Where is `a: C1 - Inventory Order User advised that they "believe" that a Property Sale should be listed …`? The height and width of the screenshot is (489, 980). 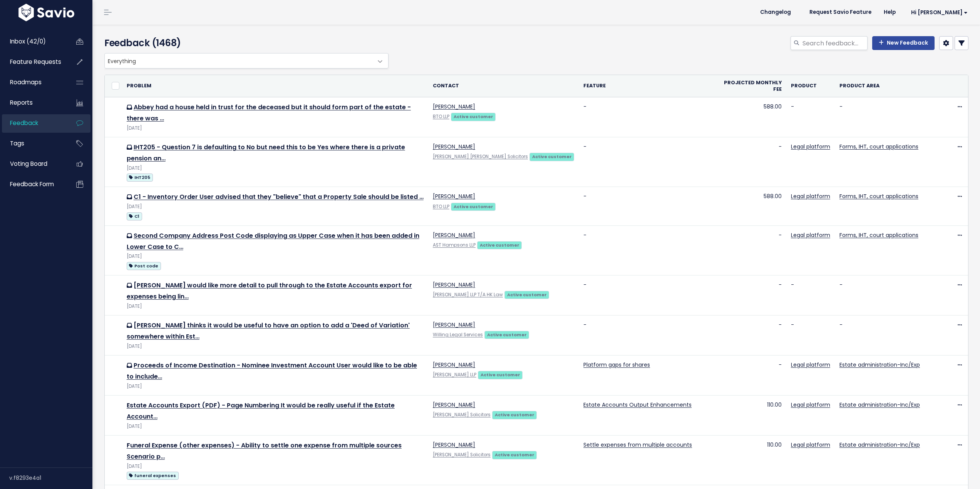
a: C1 - Inventory Order User advised that they "believe" that a Property Sale should be listed … is located at coordinates (279, 197).